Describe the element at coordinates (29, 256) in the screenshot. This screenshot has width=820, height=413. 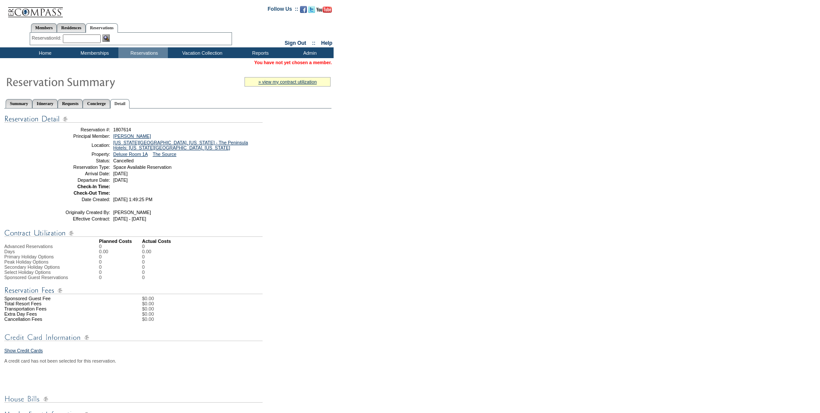
I see `span: Primary Holiday Options` at that location.